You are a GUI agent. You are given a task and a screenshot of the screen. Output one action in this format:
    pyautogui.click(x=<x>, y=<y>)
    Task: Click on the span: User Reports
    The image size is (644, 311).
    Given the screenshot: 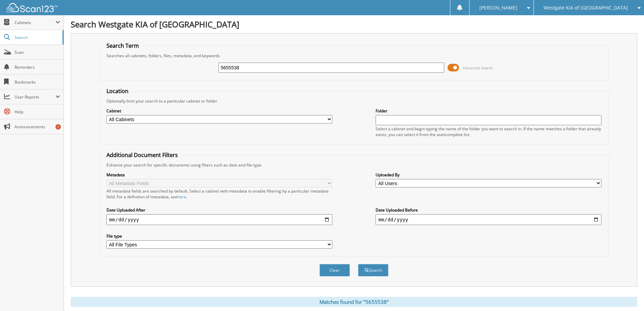 What is the action you would take?
    pyautogui.click(x=35, y=97)
    